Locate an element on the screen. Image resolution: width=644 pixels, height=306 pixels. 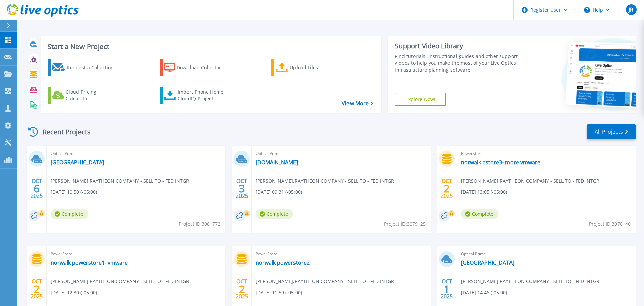
h3: Start a New Project is located at coordinates (211, 47).